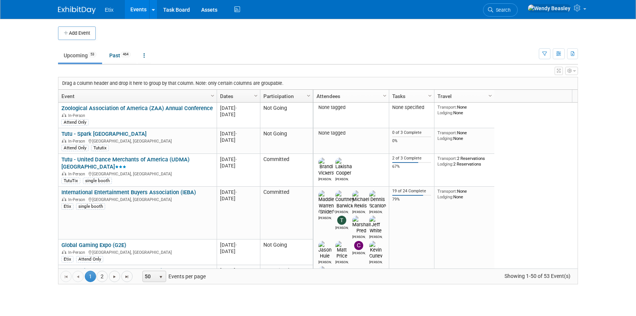 The height and width of the screenshot is (316, 636). What do you see at coordinates (90, 276) in the screenshot?
I see `span: 1` at bounding box center [90, 276].